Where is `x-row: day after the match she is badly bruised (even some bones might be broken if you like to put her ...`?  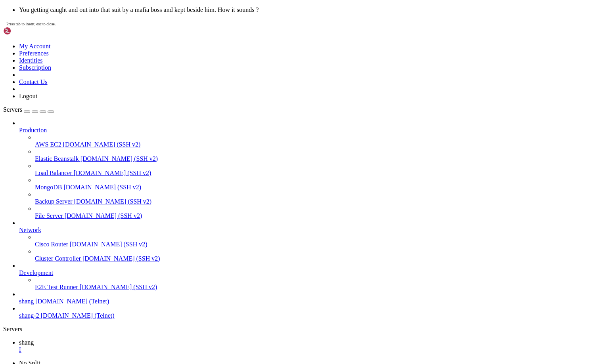
x-row: day after the match she is badly bruised (even some bones might be broken if you like to put her ... is located at coordinates (255, 148).